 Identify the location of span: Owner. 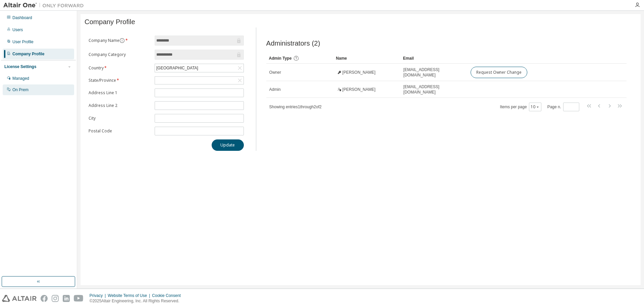
(275, 73).